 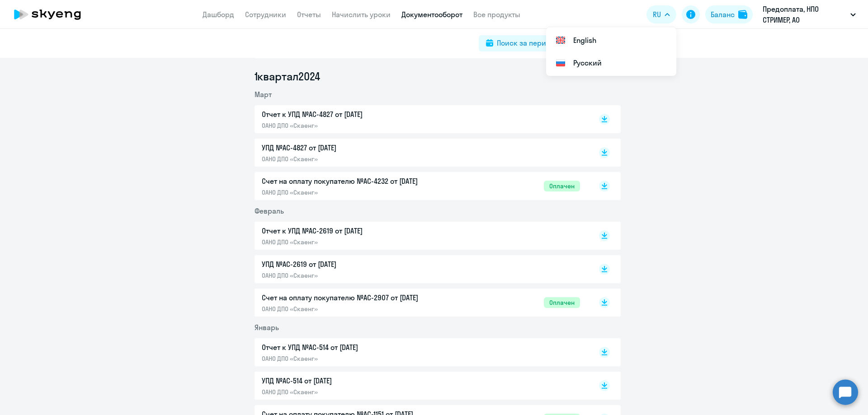 I want to click on a: Начислить уроки, so click(x=362, y=15).